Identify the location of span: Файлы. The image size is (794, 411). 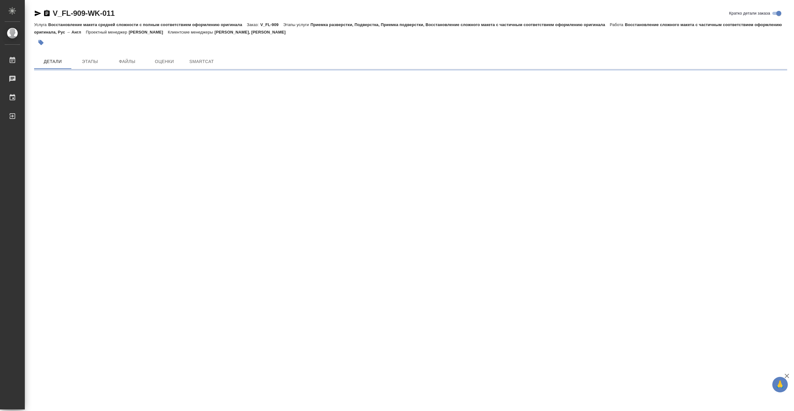
(127, 61).